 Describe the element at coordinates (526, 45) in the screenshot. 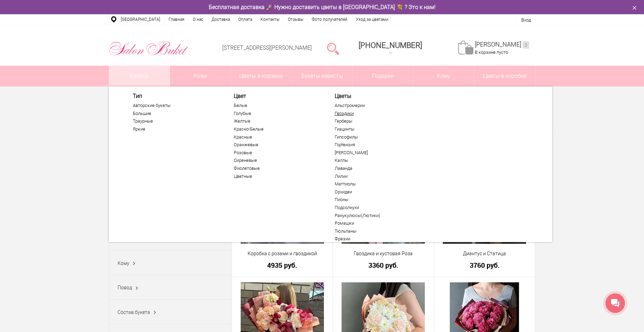

I see `ins: 0` at that location.